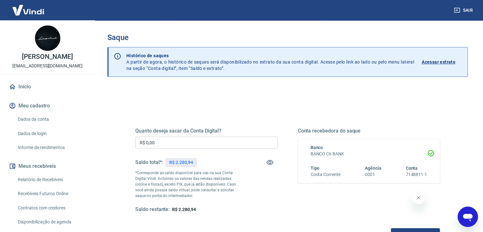 Image resolution: width=483 pixels, height=232 pixels. Describe the element at coordinates (51, 119) in the screenshot. I see `a: Dados da conta` at that location.